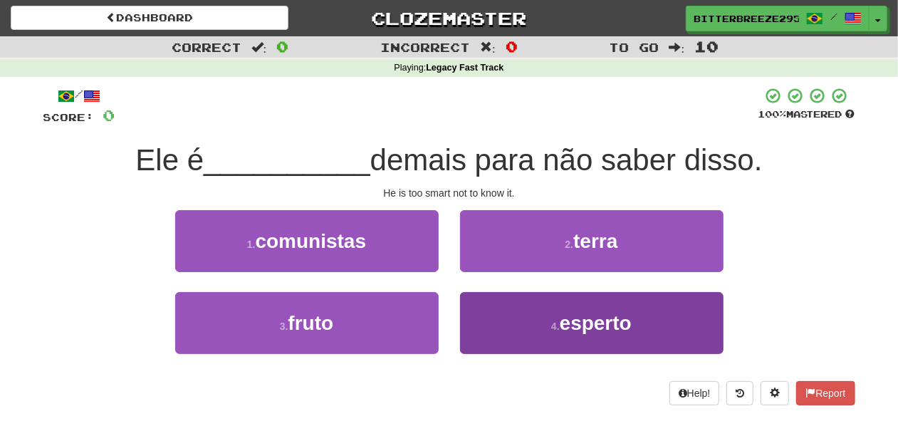  I want to click on button: 3.fruto, so click(307, 323).